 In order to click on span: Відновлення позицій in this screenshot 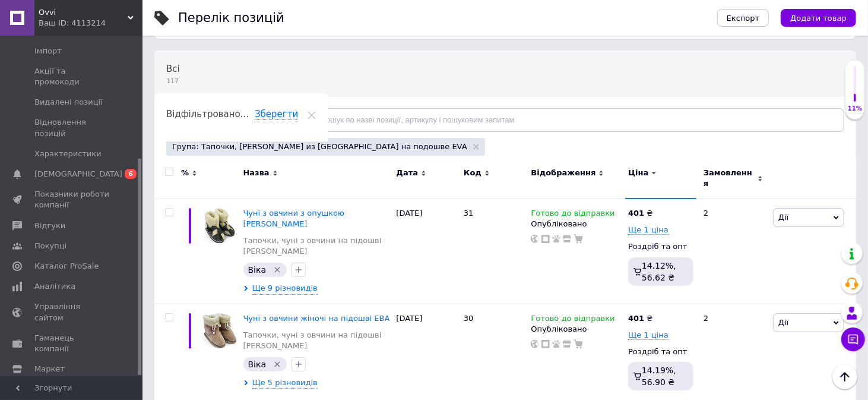, I will do `click(72, 128)`.